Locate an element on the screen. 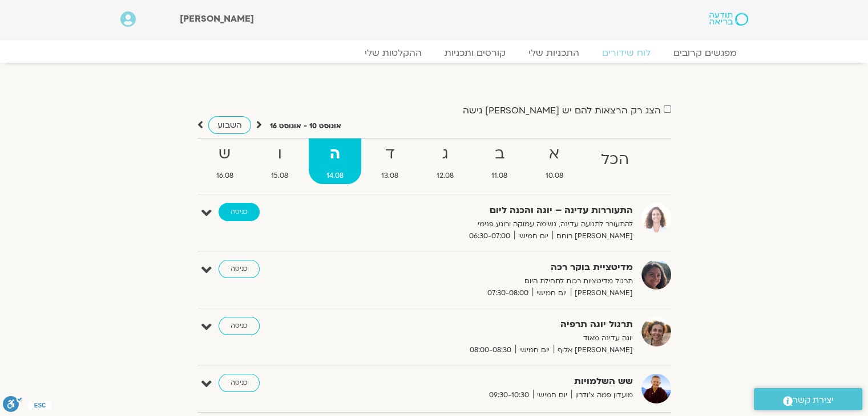 The image size is (868, 416). a: ד13.08 is located at coordinates (390, 161).